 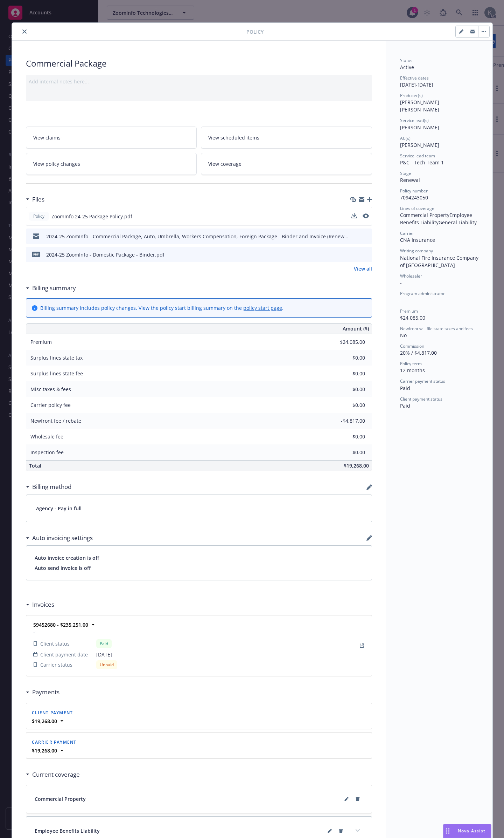 What do you see at coordinates (414, 197) in the screenshot?
I see `span: 7094243050` at bounding box center [414, 197].